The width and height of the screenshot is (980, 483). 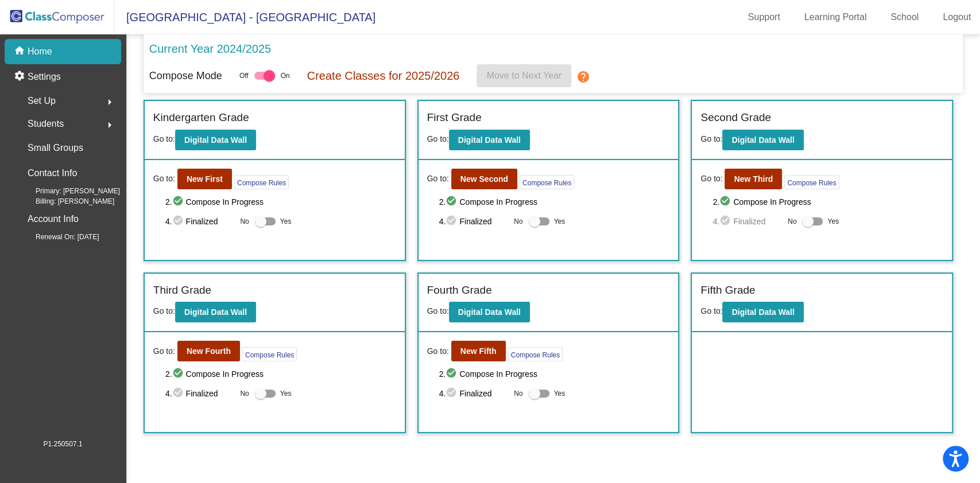 What do you see at coordinates (454, 118) in the screenshot?
I see `label: First Grade` at bounding box center [454, 118].